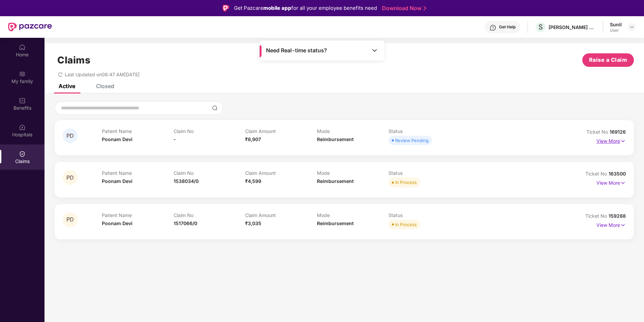 Image resolution: width=644 pixels, height=322 pixels. What do you see at coordinates (375, 51) in the screenshot?
I see `img: Toggle Icon` at bounding box center [375, 51].